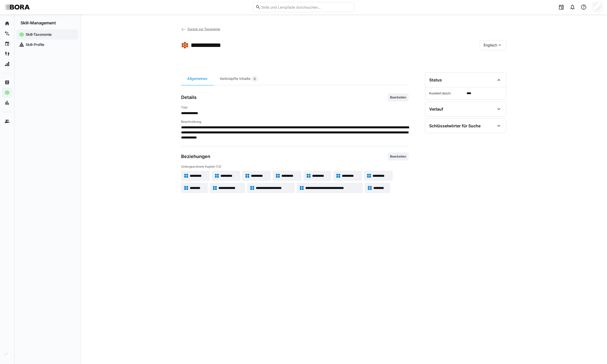 The width and height of the screenshot is (607, 364). What do you see at coordinates (490, 45) in the screenshot?
I see `span: Englisch` at bounding box center [490, 45].